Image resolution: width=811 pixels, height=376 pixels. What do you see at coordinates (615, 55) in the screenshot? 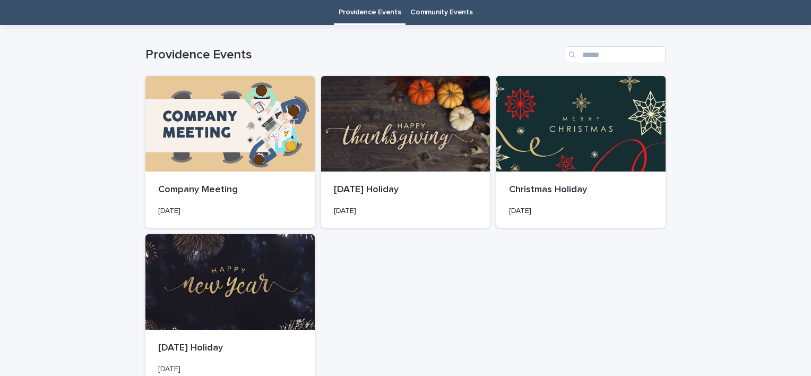
I see `div: Search` at bounding box center [615, 55].